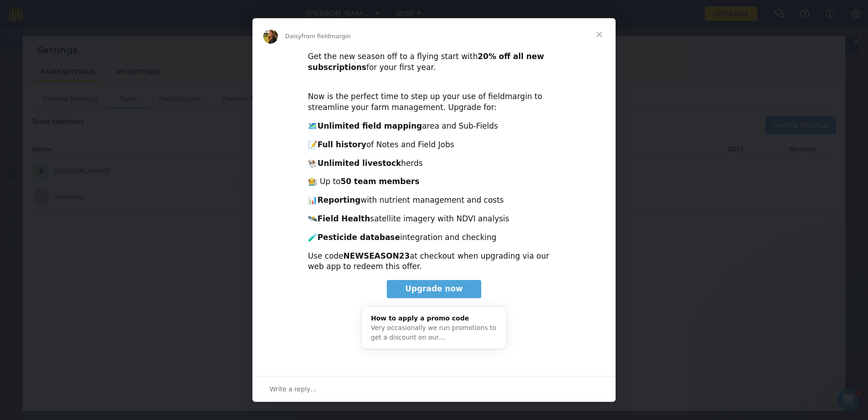 This screenshot has width=868, height=420. Describe the element at coordinates (433, 332) in the screenshot. I see `span: Very occasionally we run promotions to get a discount on our…` at that location.